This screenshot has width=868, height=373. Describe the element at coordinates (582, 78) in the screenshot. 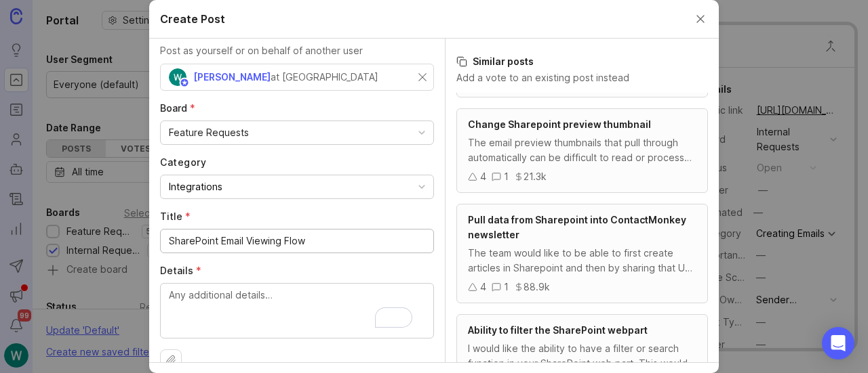

I see `p: Add a vote to an existing post instead` at that location.